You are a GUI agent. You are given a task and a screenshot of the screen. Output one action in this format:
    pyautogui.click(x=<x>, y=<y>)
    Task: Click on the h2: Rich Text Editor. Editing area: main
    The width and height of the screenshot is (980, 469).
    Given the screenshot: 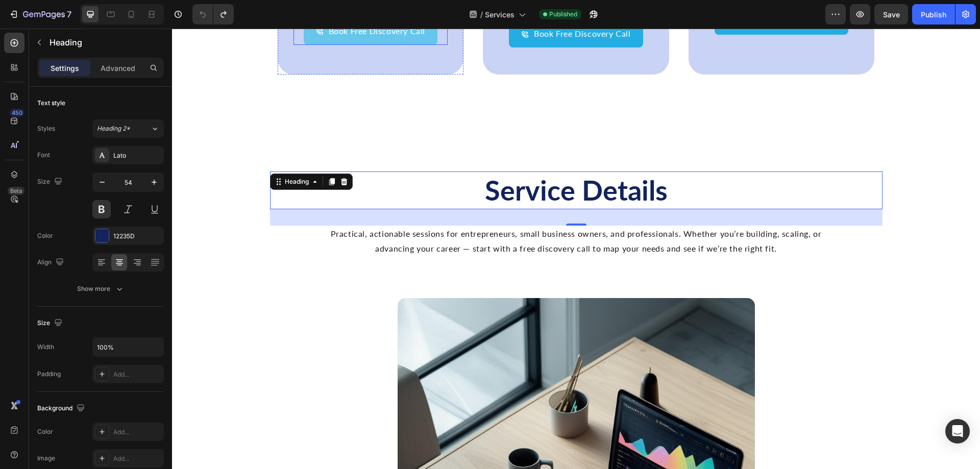 What is the action you would take?
    pyautogui.click(x=404, y=162)
    